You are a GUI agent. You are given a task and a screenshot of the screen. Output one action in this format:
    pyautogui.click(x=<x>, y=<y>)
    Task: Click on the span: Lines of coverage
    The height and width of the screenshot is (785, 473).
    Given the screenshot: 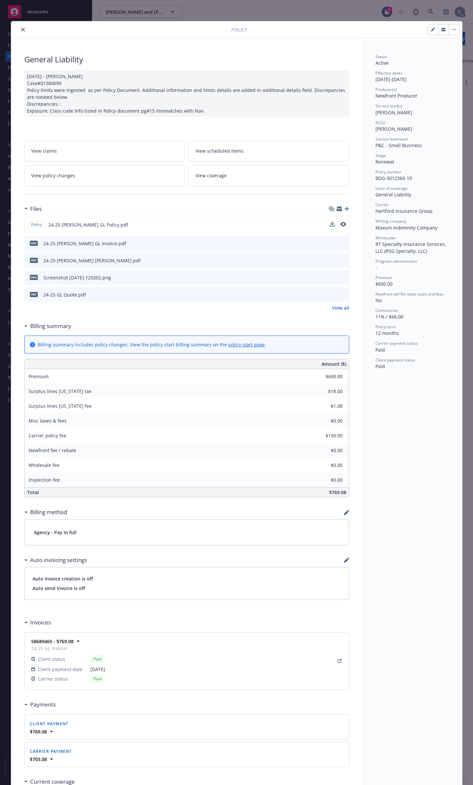 What is the action you would take?
    pyautogui.click(x=391, y=188)
    